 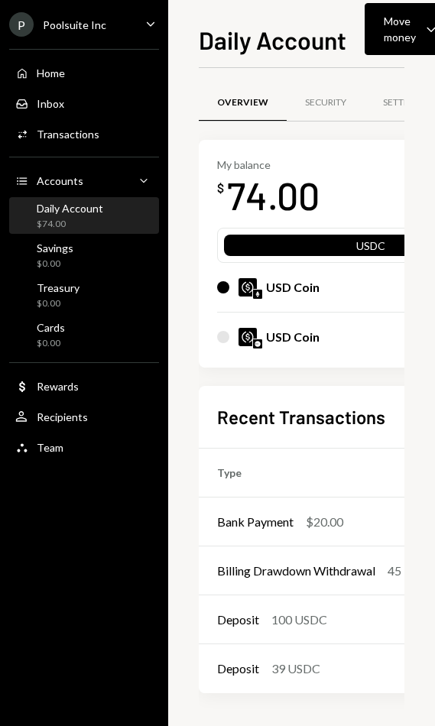 What do you see at coordinates (299, 620) in the screenshot?
I see `div: 100 USDC` at bounding box center [299, 620].